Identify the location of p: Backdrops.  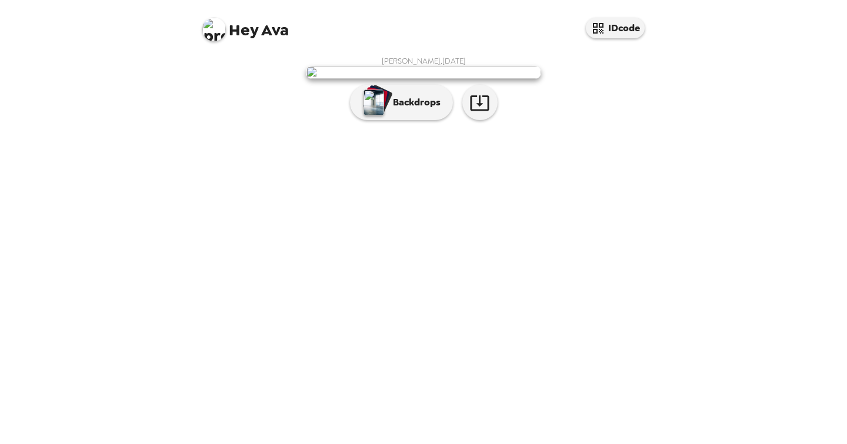
(414, 102).